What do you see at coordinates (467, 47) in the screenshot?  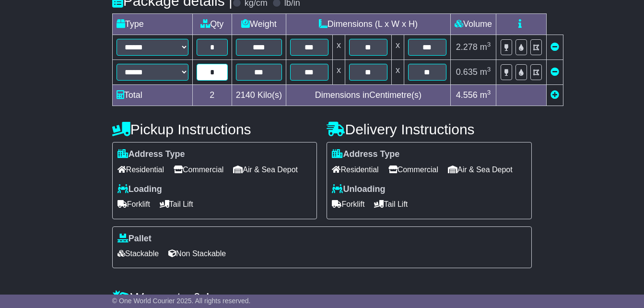 I see `span: 2.278` at bounding box center [467, 47].